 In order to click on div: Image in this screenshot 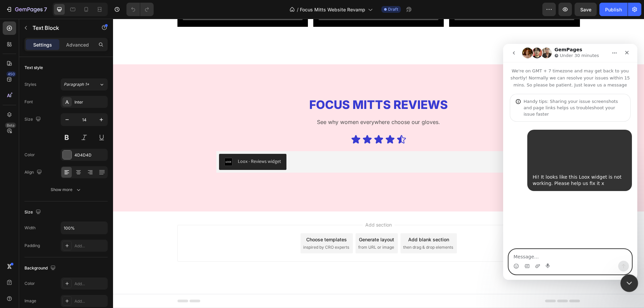, I will do `click(30, 301)`.